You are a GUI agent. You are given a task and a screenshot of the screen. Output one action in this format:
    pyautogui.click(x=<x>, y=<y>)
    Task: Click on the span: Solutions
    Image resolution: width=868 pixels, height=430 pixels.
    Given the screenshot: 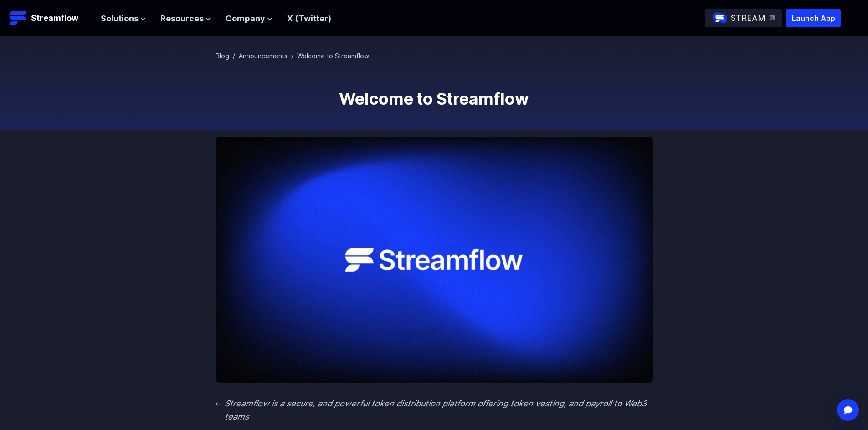 What is the action you would take?
    pyautogui.click(x=119, y=19)
    